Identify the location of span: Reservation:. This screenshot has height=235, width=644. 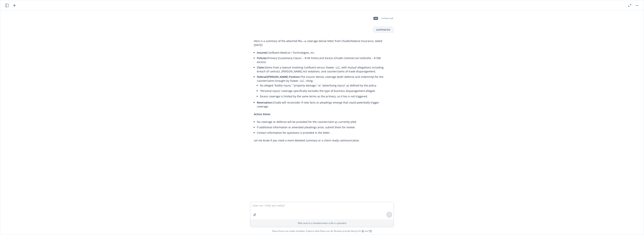
(265, 102).